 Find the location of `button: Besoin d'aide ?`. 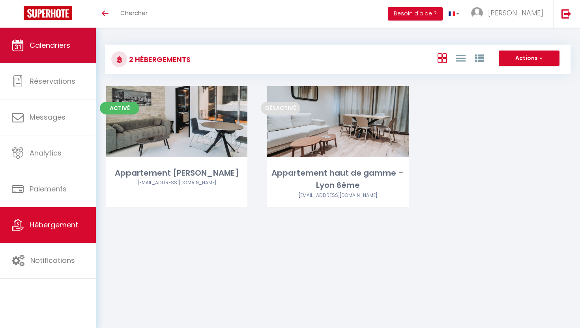

button: Besoin d'aide ? is located at coordinates (415, 14).